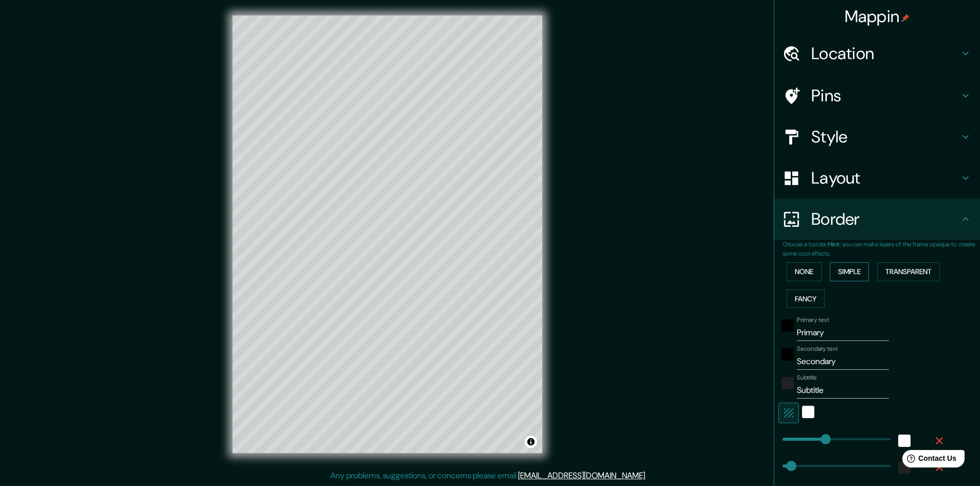  What do you see at coordinates (881, 249) in the screenshot?
I see `p: Choose a border. : you can make layers of the frame opaque to create some cool effects.` at bounding box center [881, 249].